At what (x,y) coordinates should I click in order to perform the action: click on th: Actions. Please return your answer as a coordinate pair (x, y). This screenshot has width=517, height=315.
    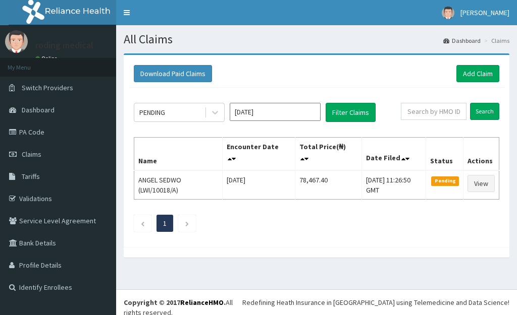
    Looking at the image, I should click on (481, 154).